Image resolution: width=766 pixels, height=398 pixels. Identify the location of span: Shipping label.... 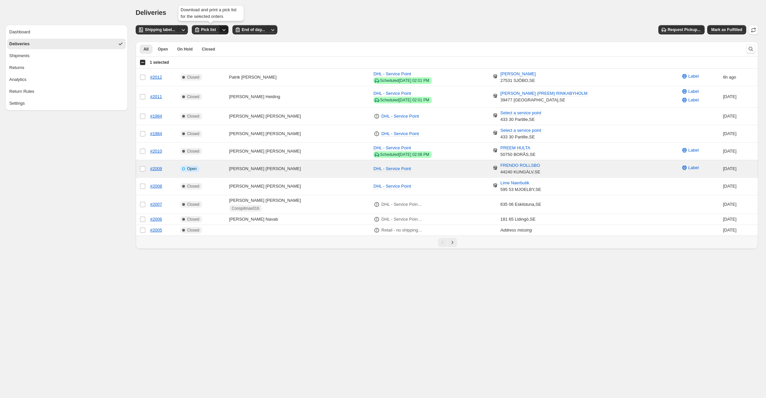
(160, 30).